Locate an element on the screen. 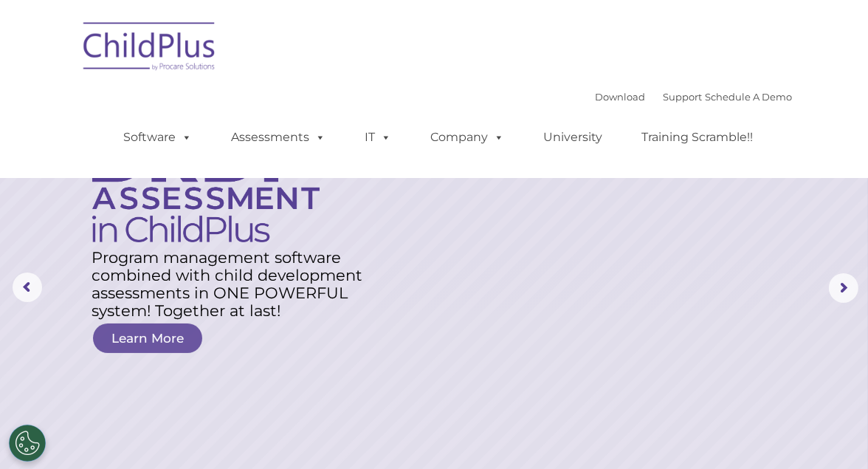 The height and width of the screenshot is (469, 868). a: Support is located at coordinates (682, 97).